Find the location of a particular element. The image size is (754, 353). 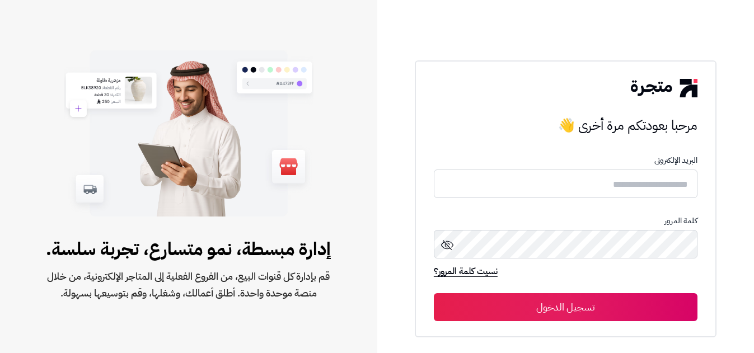

span: إدارة مبسطة، نمو متسارع، تجربة سلسة. is located at coordinates (189, 249).